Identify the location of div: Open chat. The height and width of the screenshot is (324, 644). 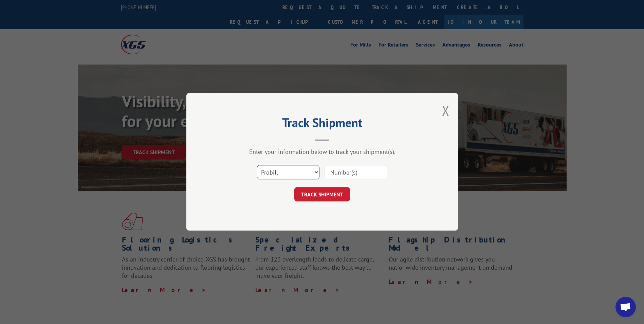
(626, 307).